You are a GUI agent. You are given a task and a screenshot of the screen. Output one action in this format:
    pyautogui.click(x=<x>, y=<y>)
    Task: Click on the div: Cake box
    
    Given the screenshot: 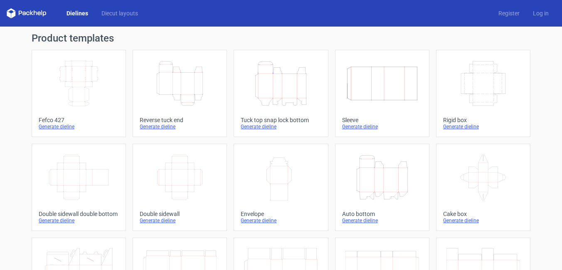 What is the action you would take?
    pyautogui.click(x=483, y=214)
    